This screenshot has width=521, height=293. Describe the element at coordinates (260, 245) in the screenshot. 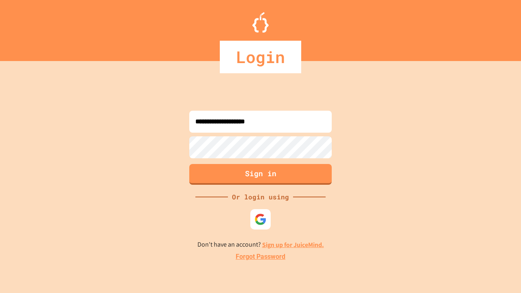

I see `p: Don't have an account?` at that location.